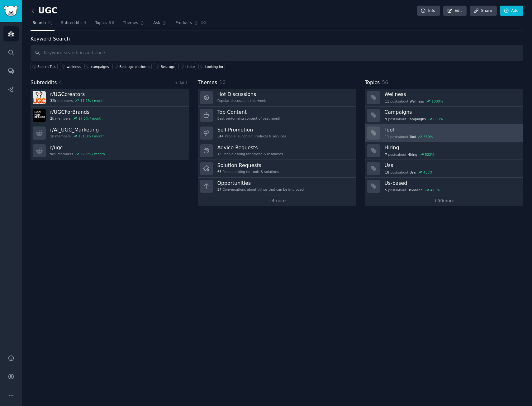  I want to click on a: Solution Requests65People asking for tools & solutions, so click(277, 169).